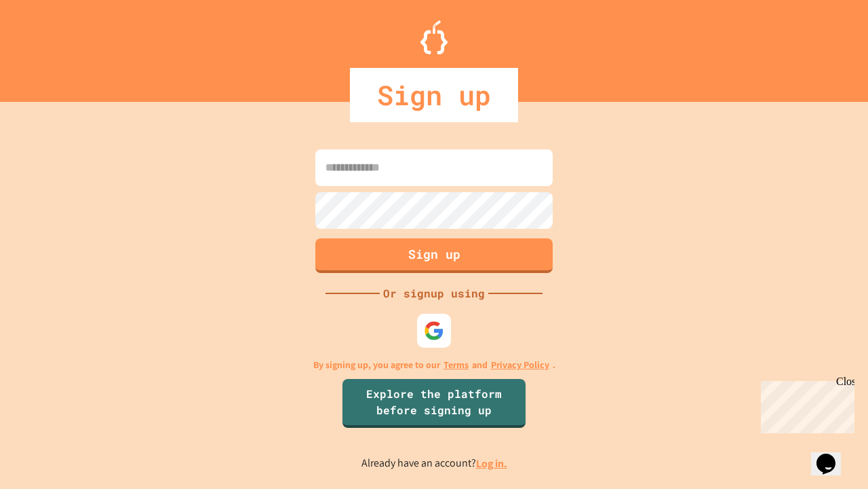 The height and width of the screenshot is (489, 868). What do you see at coordinates (520, 365) in the screenshot?
I see `a: Privacy Policy` at bounding box center [520, 365].